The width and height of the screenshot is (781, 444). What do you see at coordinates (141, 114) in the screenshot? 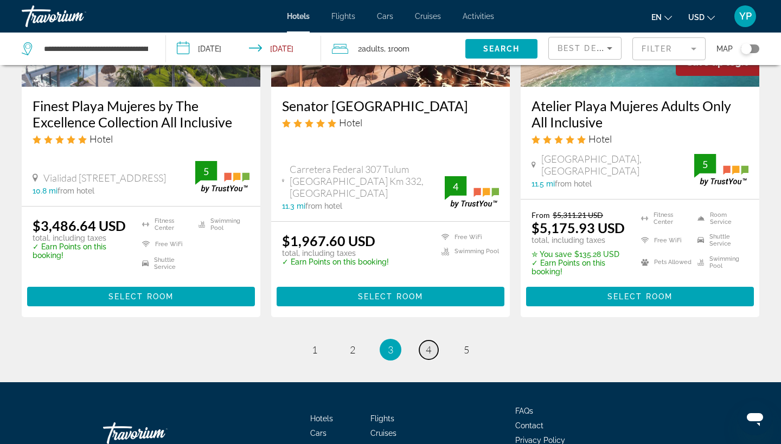
I see `h3: Finest Playa Mujeres by The Excellence Collection All Inclusive` at bounding box center [141, 114].